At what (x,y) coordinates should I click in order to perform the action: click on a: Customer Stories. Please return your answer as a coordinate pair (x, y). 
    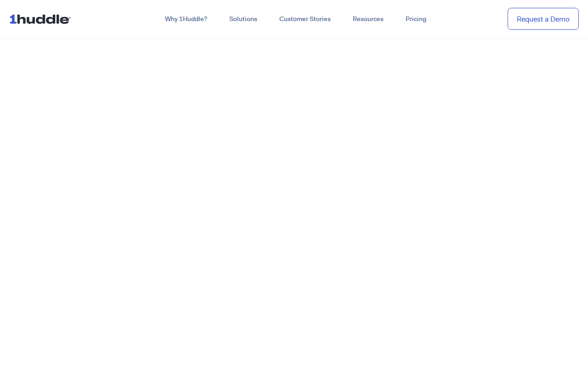
    Looking at the image, I should click on (305, 20).